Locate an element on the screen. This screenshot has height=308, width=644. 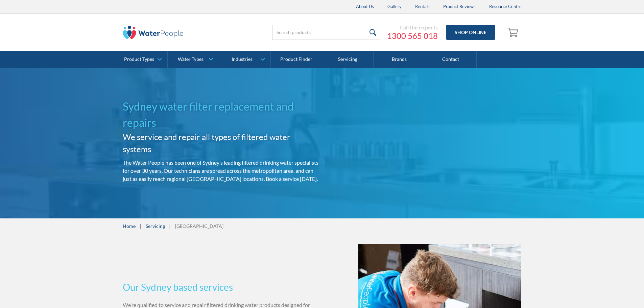
img: The Water People is located at coordinates (153, 32).